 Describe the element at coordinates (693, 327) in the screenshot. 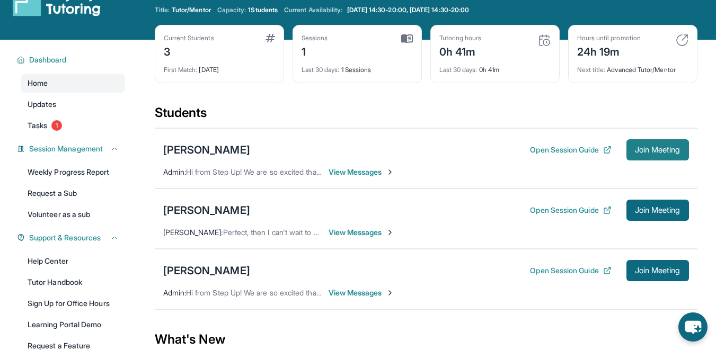

I see `button: chat-button` at that location.